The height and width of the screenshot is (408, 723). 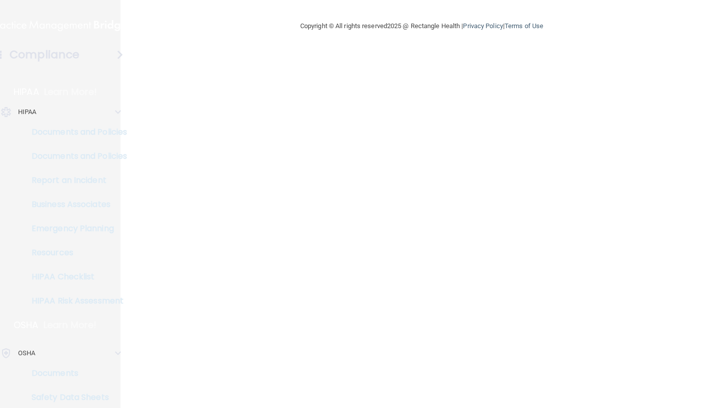 What do you see at coordinates (75, 204) in the screenshot?
I see `p: Business Associates` at bounding box center [75, 204].